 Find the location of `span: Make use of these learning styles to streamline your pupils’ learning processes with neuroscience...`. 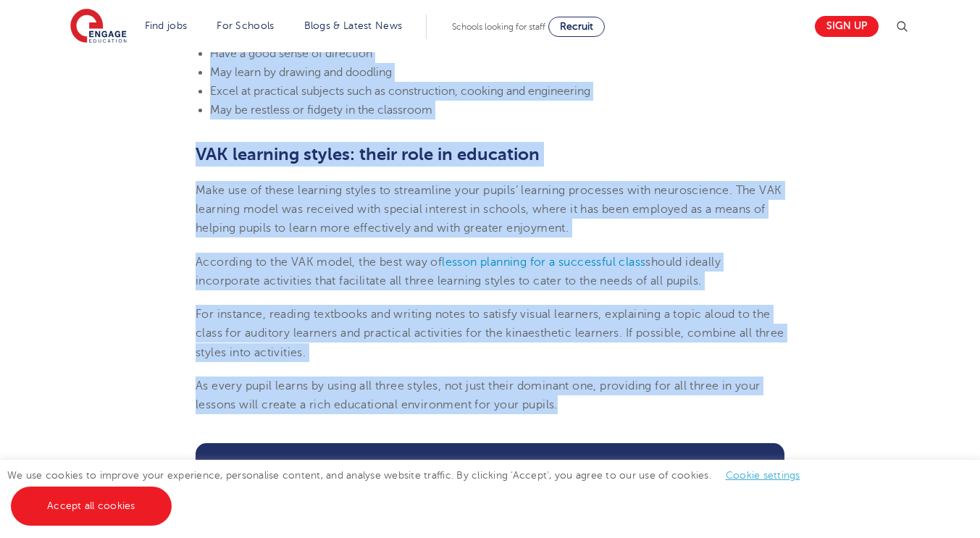

span: Make use of these learning styles to streamline your pupils’ learning processes with neuroscience... is located at coordinates (488, 210).